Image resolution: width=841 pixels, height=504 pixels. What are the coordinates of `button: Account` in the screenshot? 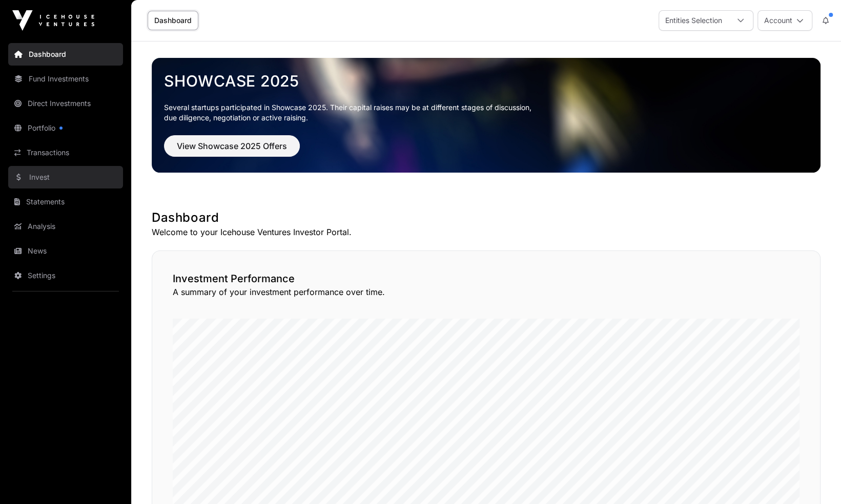 It's located at (785, 20).